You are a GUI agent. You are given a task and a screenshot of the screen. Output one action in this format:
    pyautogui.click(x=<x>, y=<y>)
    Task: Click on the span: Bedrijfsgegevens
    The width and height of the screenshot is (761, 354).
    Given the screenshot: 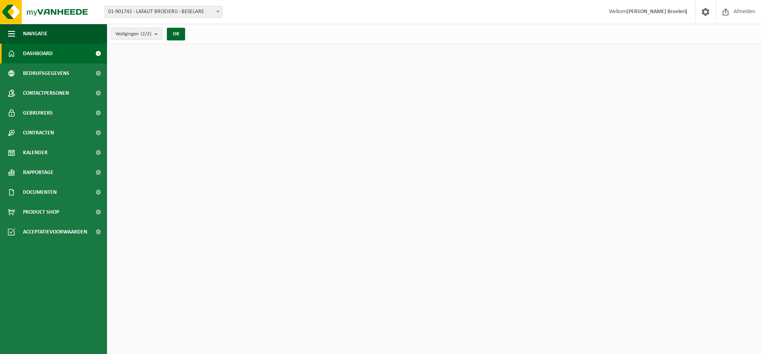 What is the action you would take?
    pyautogui.click(x=46, y=73)
    